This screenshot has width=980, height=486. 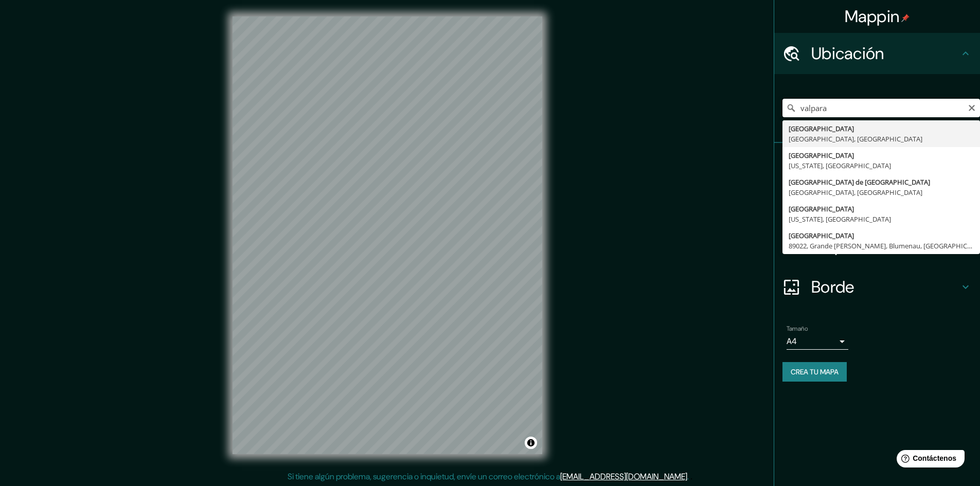 What do you see at coordinates (877, 287) in the screenshot?
I see `div: Borde` at bounding box center [877, 287].